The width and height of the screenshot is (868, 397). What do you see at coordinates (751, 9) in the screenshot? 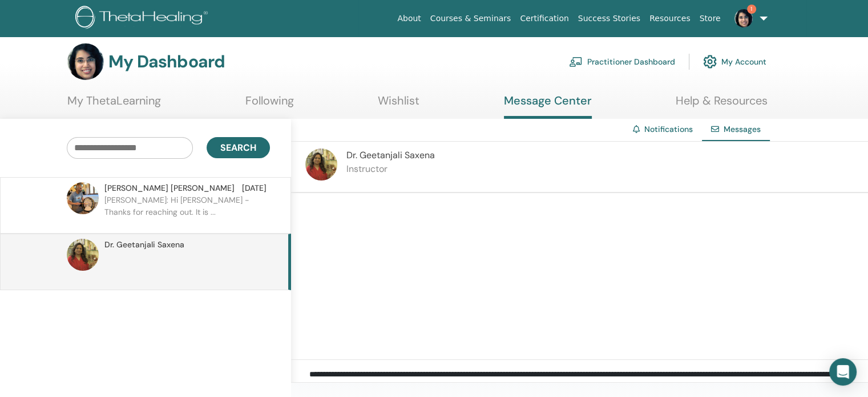
I see `span: 1` at bounding box center [751, 9].